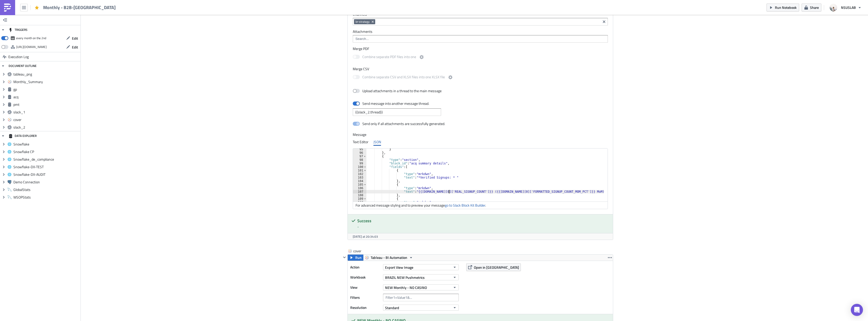 This screenshot has width=868, height=321. What do you see at coordinates (480, 32) in the screenshot?
I see `label: Attachments` at bounding box center [480, 32].